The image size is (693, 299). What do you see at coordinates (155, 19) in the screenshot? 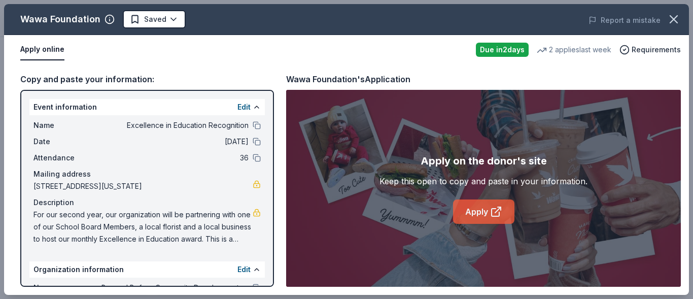
I see `span: Saved` at bounding box center [155, 19].